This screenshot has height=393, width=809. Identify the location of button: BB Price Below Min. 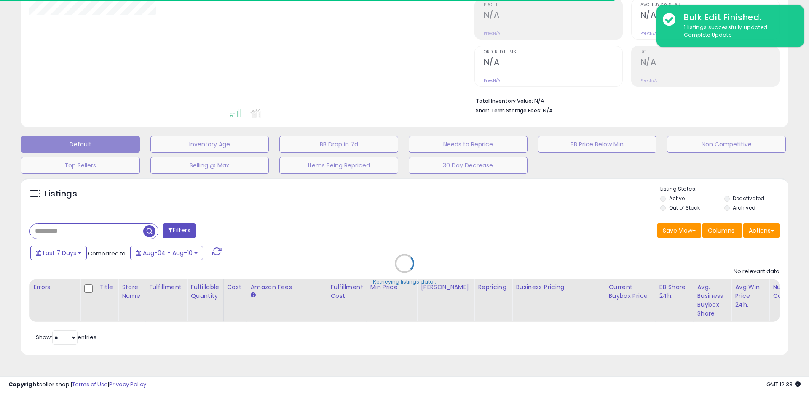
(597, 144).